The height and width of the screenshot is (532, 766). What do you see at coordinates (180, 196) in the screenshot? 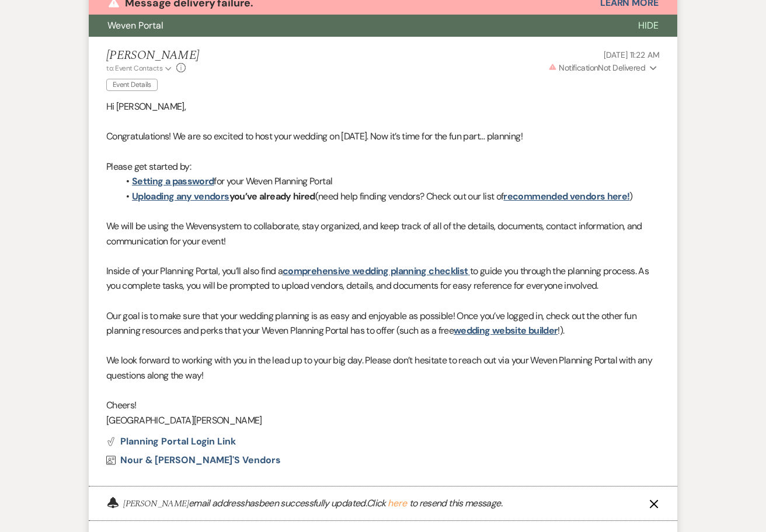
I see `a: Uploading any vendors` at bounding box center [180, 196].